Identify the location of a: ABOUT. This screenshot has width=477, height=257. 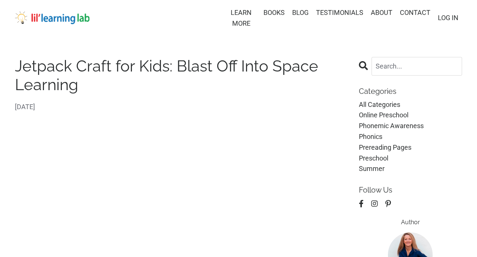
(382, 18).